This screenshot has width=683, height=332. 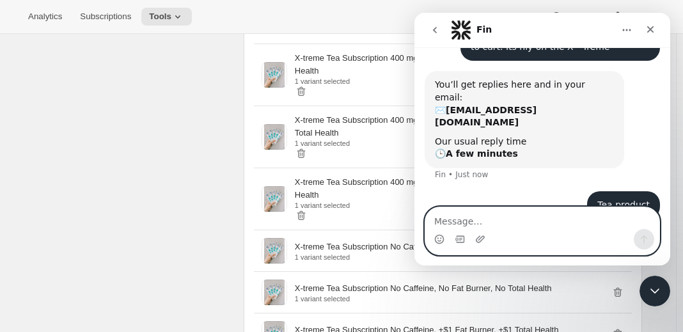 I want to click on div: Fin • Just now, so click(x=47, y=162).